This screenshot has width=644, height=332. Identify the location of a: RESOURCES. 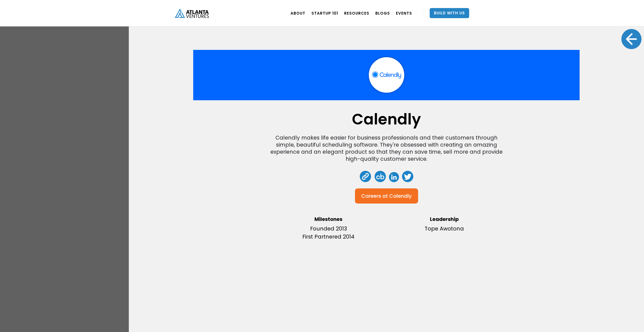
(357, 13).